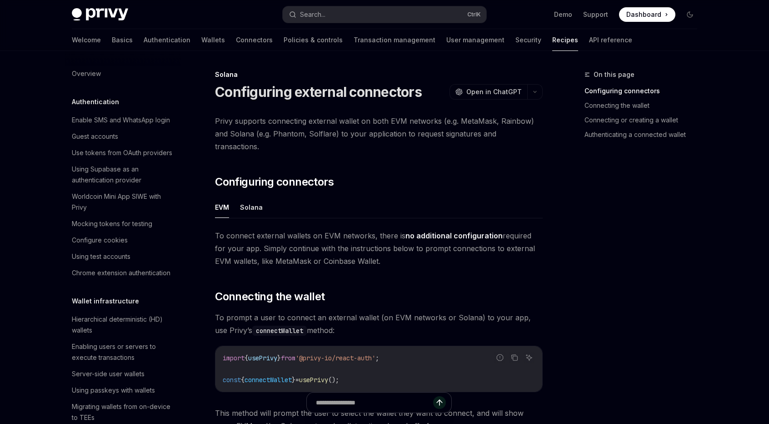 The width and height of the screenshot is (769, 424). Describe the element at coordinates (440, 402) in the screenshot. I see `button: Send message` at that location.